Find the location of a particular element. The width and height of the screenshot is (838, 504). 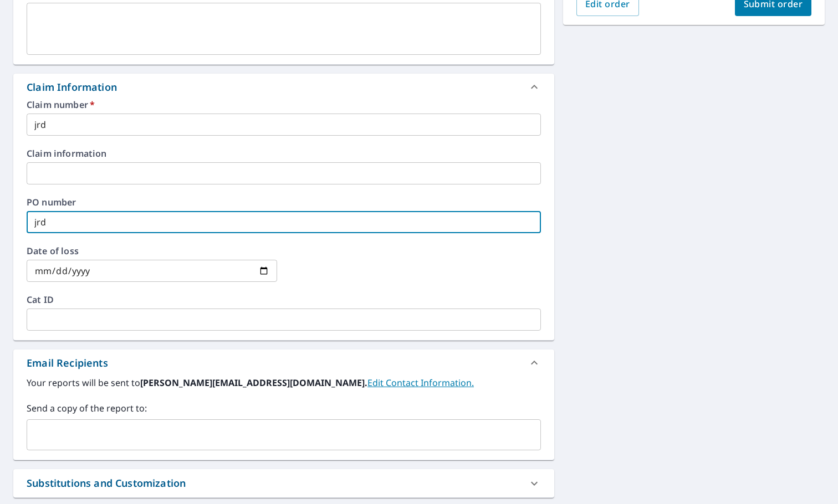

label: Date of loss is located at coordinates (152, 251).